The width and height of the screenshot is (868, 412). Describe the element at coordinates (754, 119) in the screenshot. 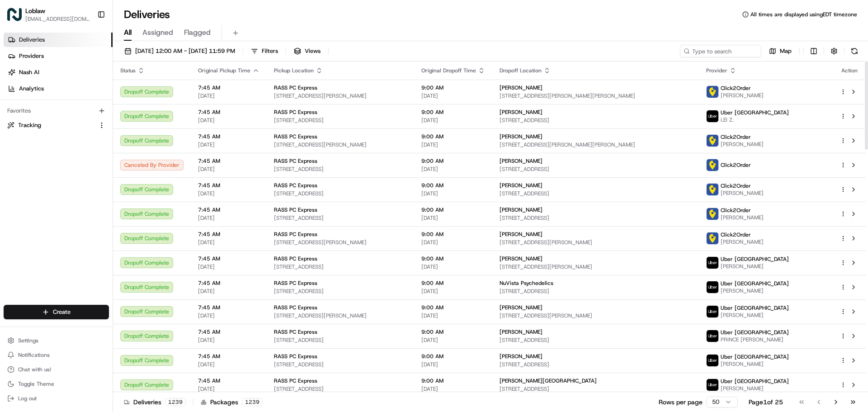

I see `span: LEI Z.` at that location.